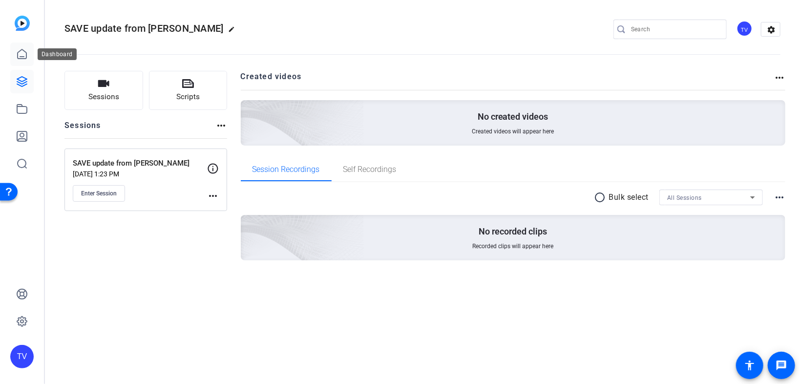  What do you see at coordinates (188, 97) in the screenshot?
I see `span: Scripts` at bounding box center [188, 97].